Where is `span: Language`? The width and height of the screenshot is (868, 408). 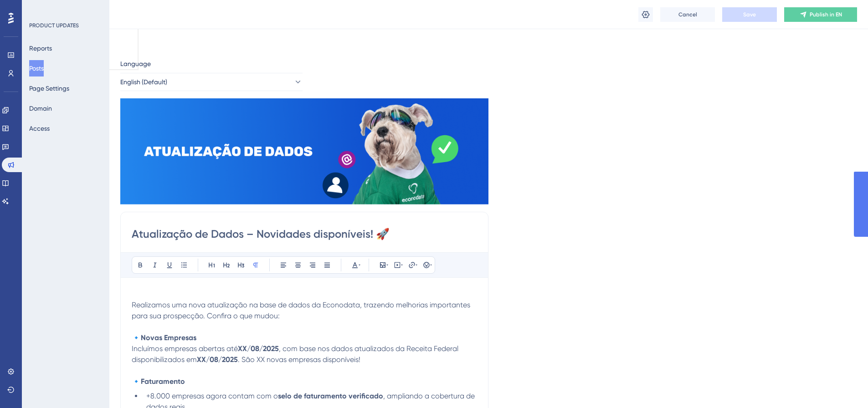 span: Language is located at coordinates (136, 64).